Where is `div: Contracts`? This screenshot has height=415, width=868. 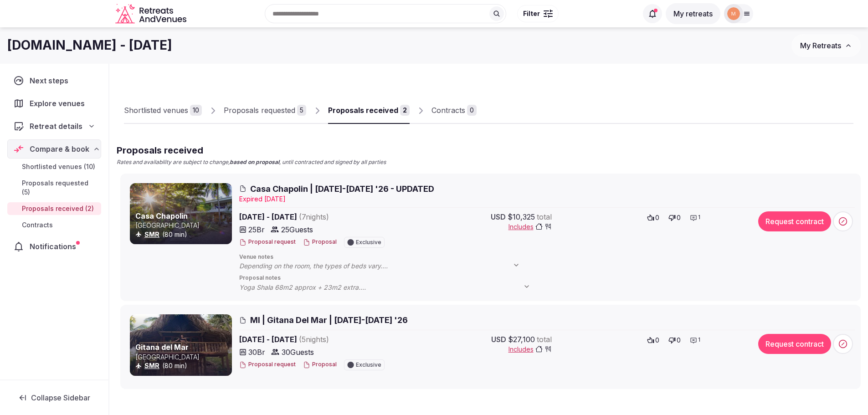
div: Contracts is located at coordinates (449, 110).